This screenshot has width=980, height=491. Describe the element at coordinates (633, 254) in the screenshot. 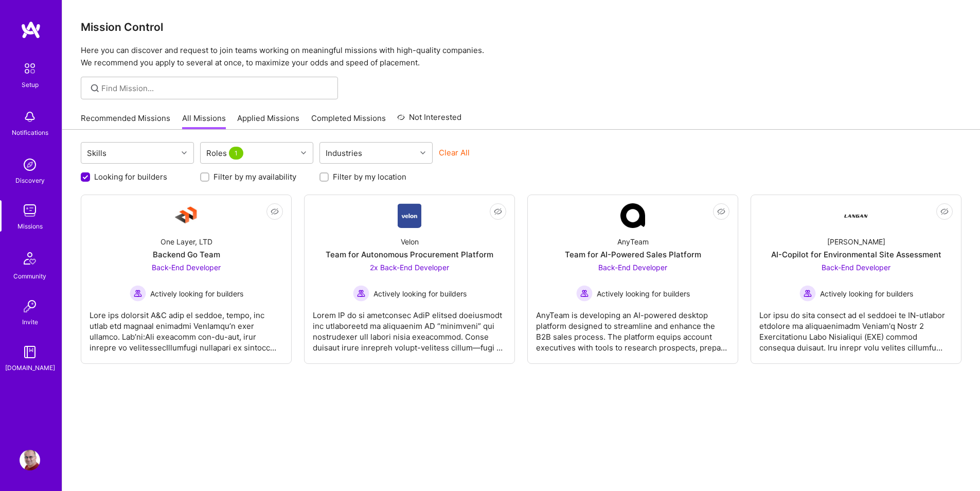

I see `div: Team for AI-Powered Sales Platform` at that location.